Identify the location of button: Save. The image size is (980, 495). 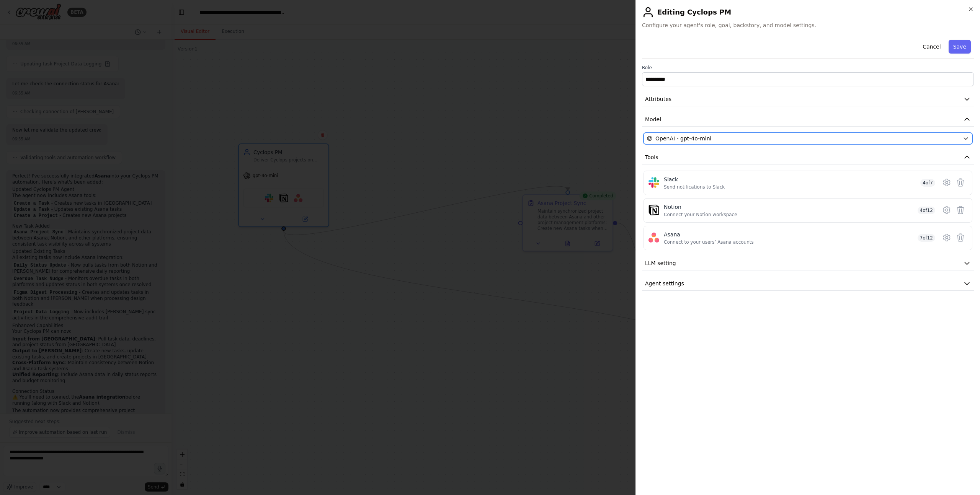
(960, 47).